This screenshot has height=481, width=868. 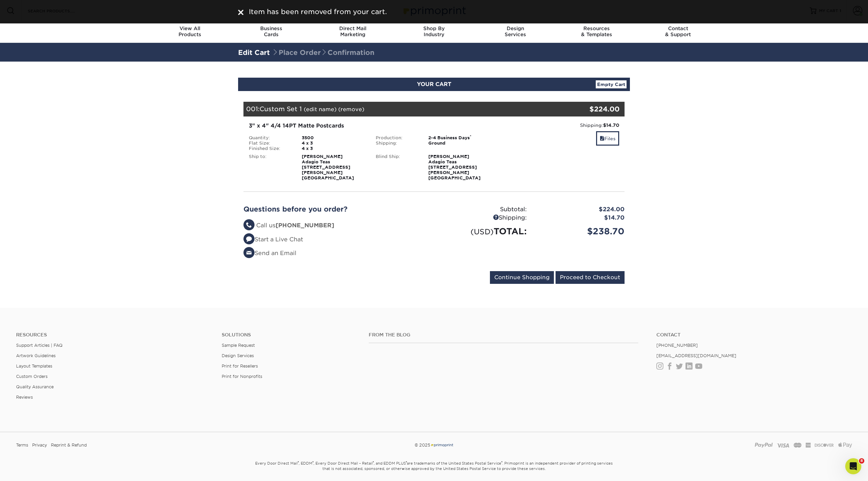 I want to click on a: Reprint & Refund, so click(x=69, y=445).